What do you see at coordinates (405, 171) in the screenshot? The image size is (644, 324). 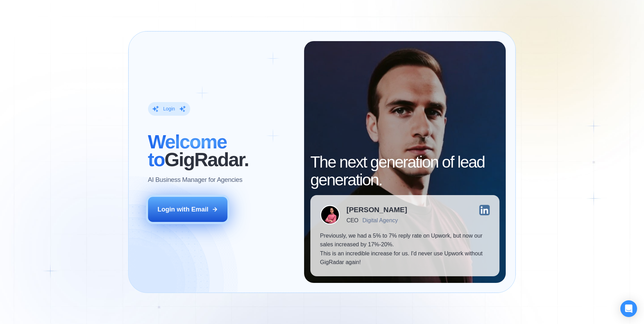 I see `h2: The next generation of lead generation.` at bounding box center [405, 171].